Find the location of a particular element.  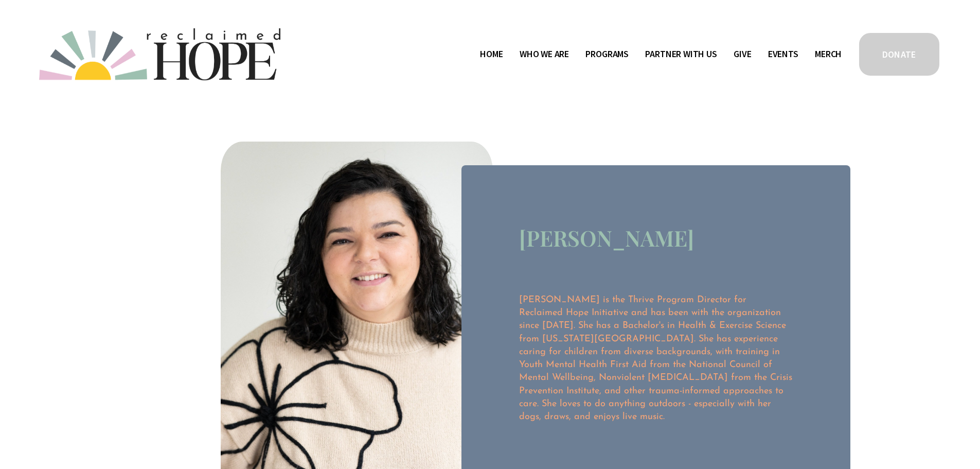

span: Programs is located at coordinates (607, 54).